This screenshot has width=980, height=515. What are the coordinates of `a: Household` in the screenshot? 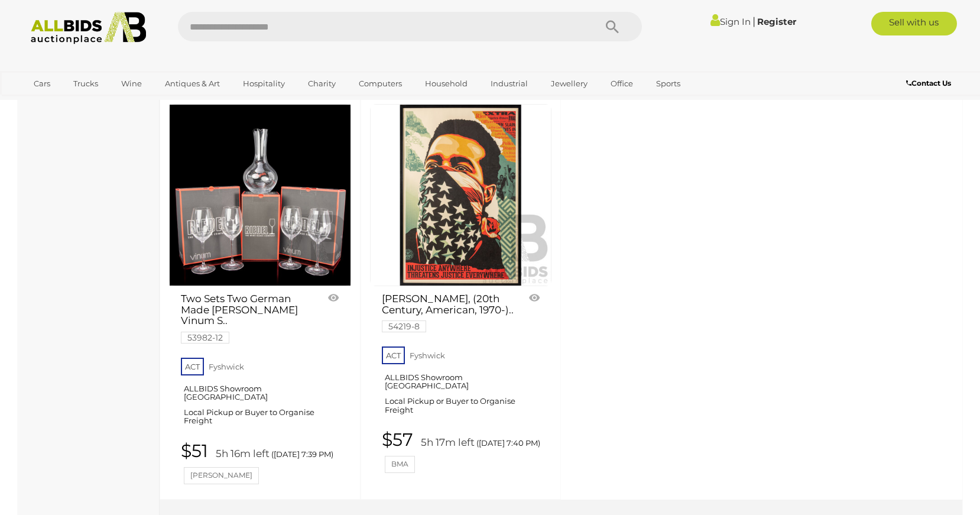 It's located at (446, 83).